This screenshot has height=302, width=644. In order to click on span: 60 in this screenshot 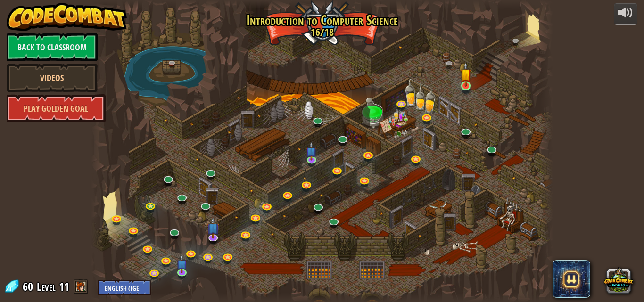, I will do `click(29, 286)`.